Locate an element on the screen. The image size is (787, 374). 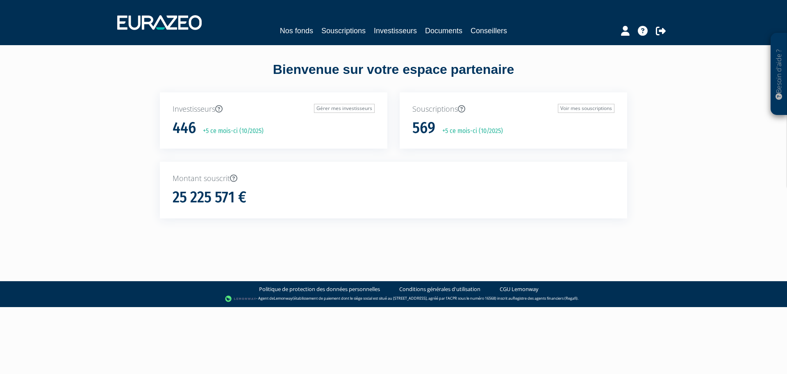
p: Investisseurs is located at coordinates (273, 109).